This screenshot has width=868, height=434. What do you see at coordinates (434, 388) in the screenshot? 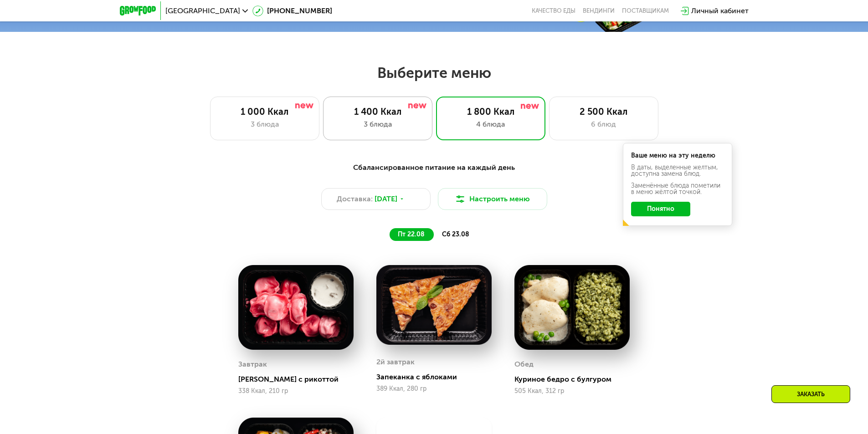
I see `div: 389 Ккал, 280 гр` at bounding box center [434, 388].